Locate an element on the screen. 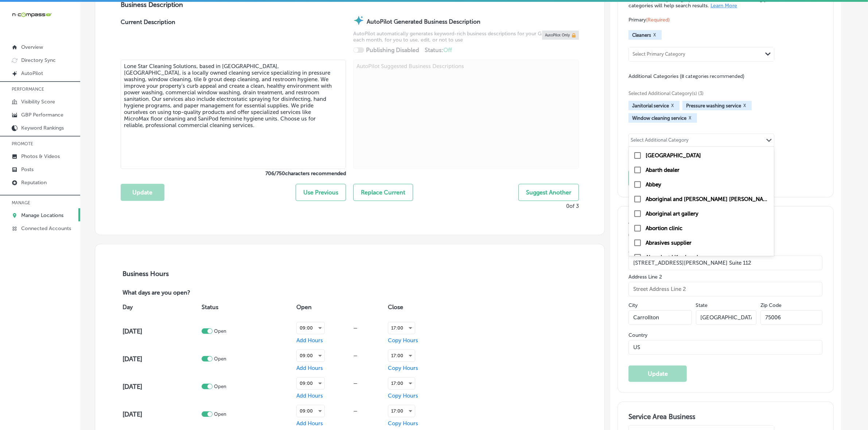  p: What days are you open? is located at coordinates (182, 293).